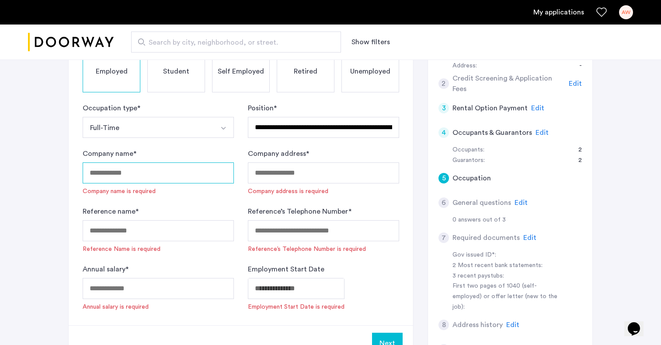 This screenshot has width=661, height=345. Describe the element at coordinates (71, 42) in the screenshot. I see `a: Cazamio logo` at that location.